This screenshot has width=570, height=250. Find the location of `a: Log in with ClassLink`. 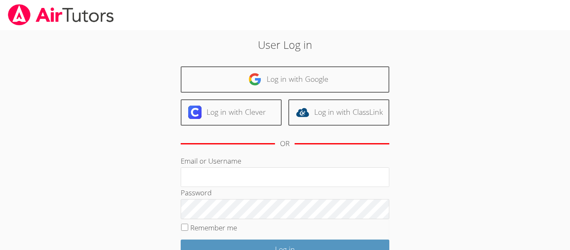

a: Log in with ClassLink is located at coordinates (339, 112).